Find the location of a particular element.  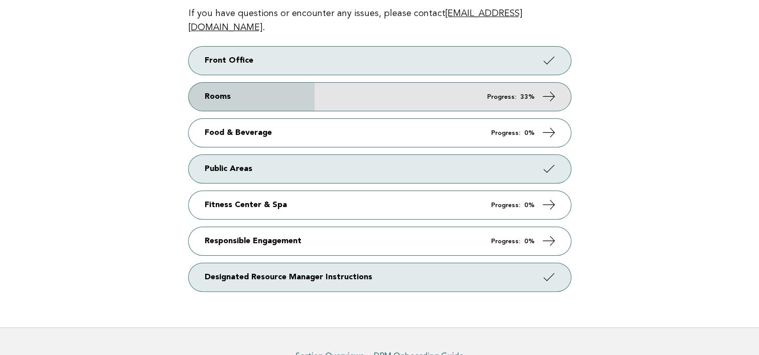

a: Food & Beverage Progress: 0% is located at coordinates (380, 133).